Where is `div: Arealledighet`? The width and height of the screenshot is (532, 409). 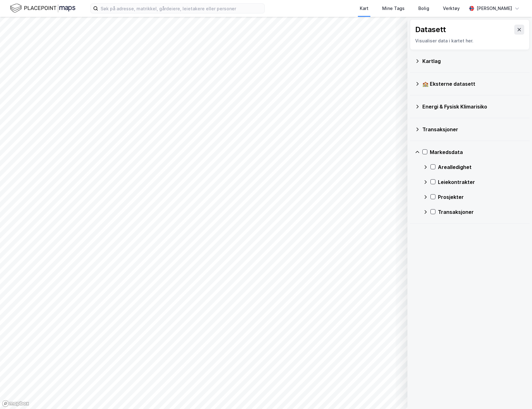
div: Arealledighet is located at coordinates (482, 167).